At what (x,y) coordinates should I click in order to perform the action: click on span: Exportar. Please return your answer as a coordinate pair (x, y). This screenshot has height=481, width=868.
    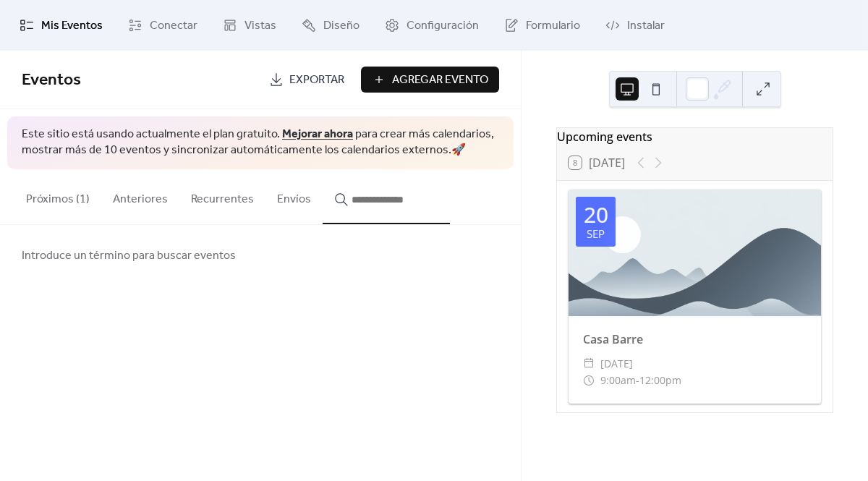
    Looking at the image, I should click on (317, 81).